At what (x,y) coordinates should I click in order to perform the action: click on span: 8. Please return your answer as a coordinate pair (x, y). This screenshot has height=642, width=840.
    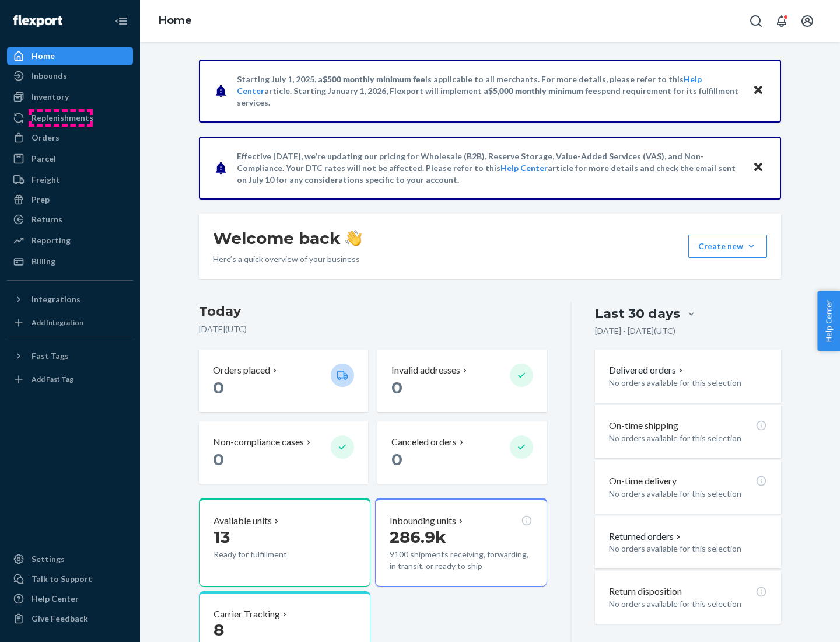
    Looking at the image, I should click on (219, 630).